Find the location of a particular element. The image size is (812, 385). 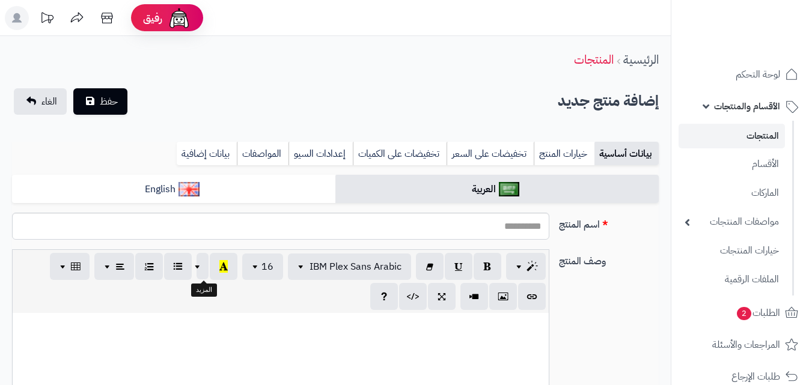

button: IBM Plex Sans Arabic is located at coordinates (349, 267).